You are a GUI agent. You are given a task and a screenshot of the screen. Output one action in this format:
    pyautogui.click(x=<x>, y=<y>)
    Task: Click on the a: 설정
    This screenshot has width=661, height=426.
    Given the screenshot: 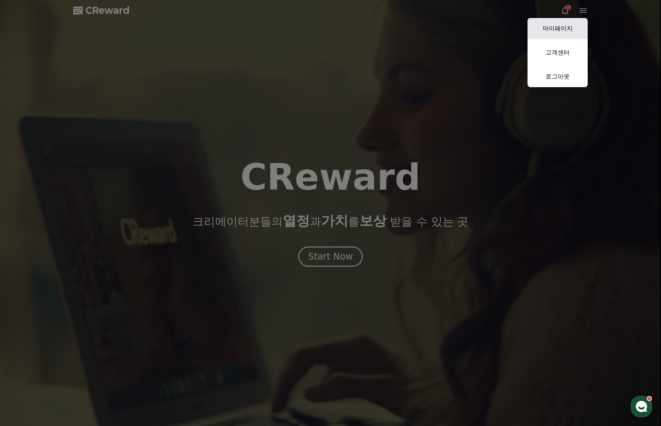 What is the action you would take?
    pyautogui.click(x=121, y=248)
    